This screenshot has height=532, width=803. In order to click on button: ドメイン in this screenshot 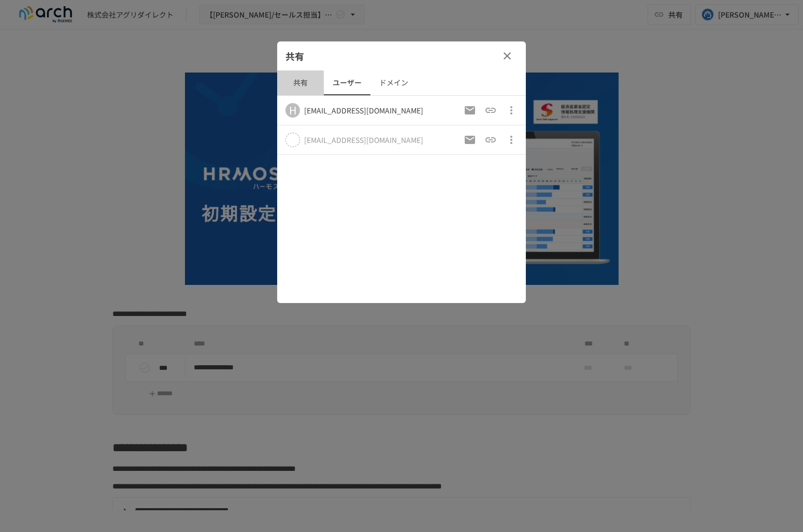, I will do `click(393, 83)`.